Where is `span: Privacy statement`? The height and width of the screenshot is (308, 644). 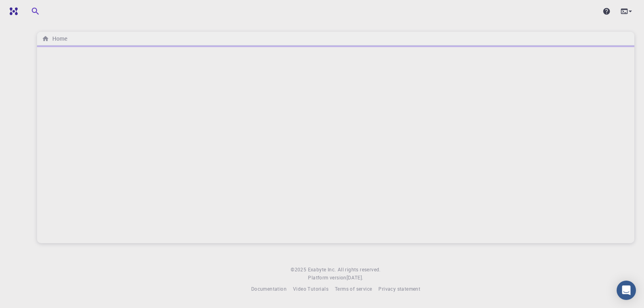 span: Privacy statement is located at coordinates (399, 289).